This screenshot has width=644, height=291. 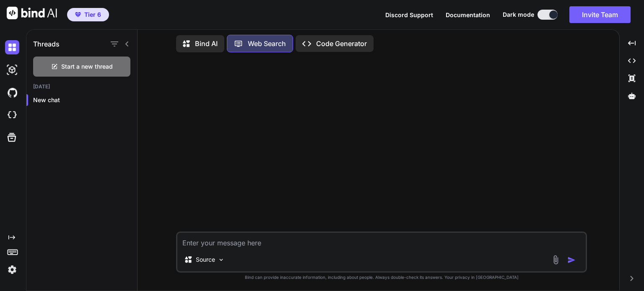 What do you see at coordinates (93, 15) in the screenshot?
I see `span: Tier 6` at bounding box center [93, 15].